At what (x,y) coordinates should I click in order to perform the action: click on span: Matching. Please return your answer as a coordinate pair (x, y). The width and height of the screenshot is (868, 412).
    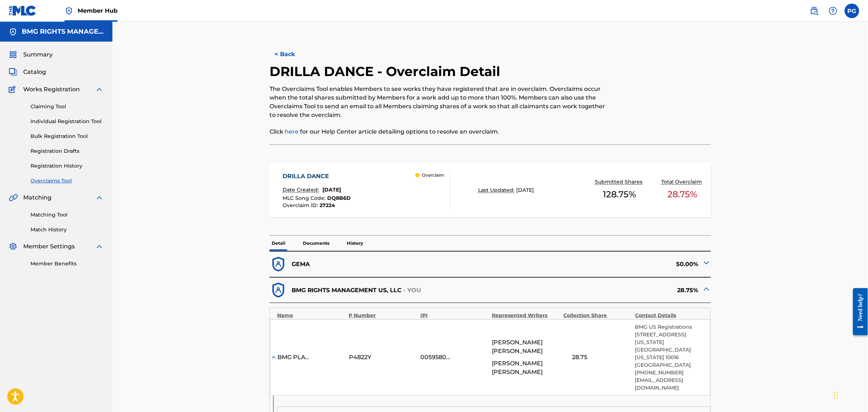
    Looking at the image, I should click on (37, 198).